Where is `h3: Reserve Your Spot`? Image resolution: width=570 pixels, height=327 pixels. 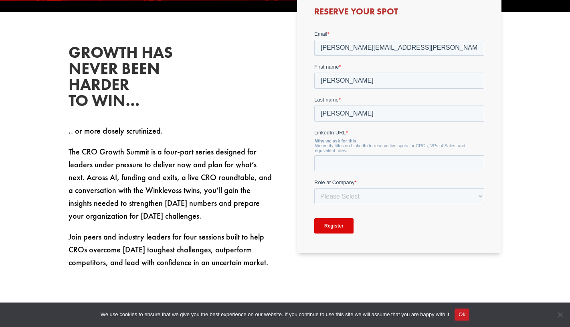
h3: Reserve Your Spot is located at coordinates (399, 14).